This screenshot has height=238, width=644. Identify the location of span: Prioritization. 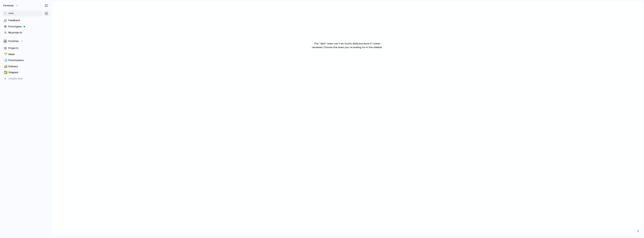
(28, 60).